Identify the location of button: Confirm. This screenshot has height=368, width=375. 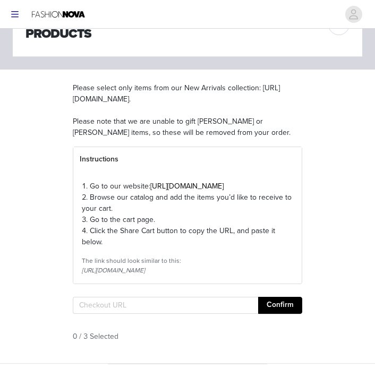
(280, 305).